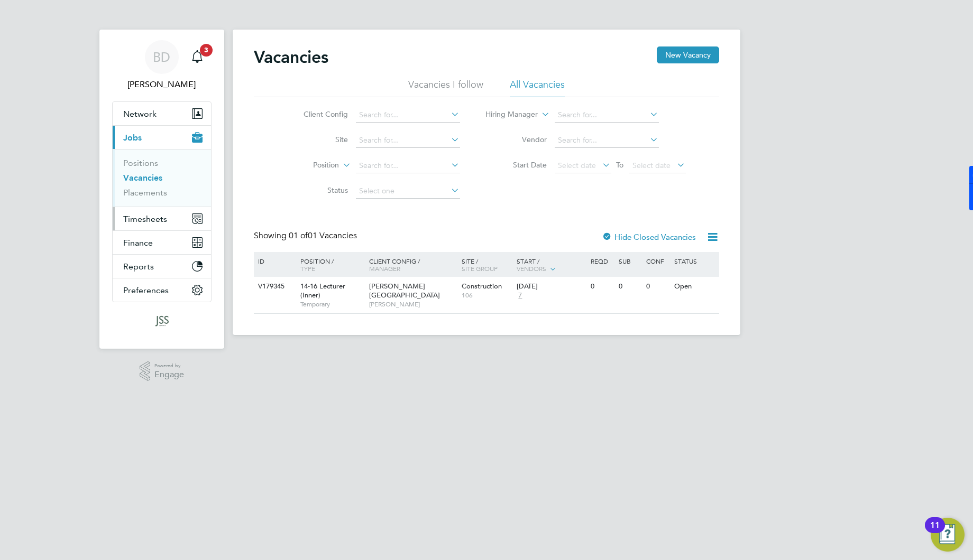 This screenshot has width=973, height=560. I want to click on div: Conf, so click(657, 261).